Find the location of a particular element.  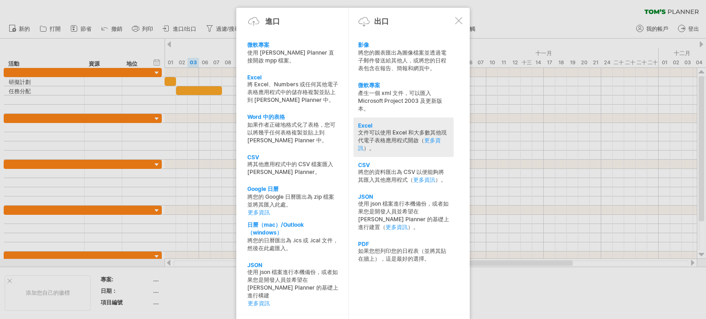

font: 文件可以使用 Excel 和大多數其他現代電子表格應用程式開啟（ is located at coordinates (402, 136).